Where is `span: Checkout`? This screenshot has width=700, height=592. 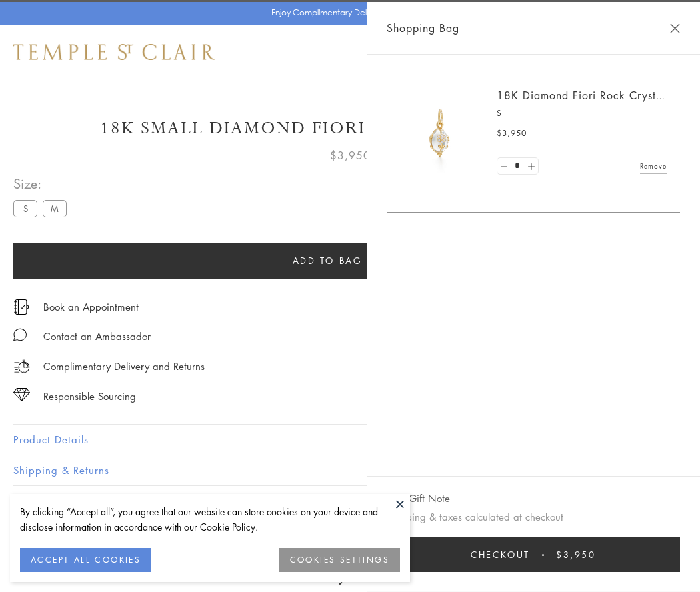 span: Checkout is located at coordinates (500, 555).